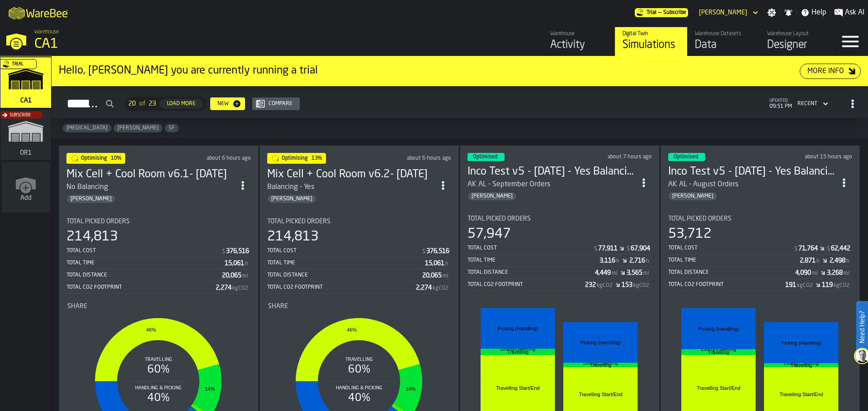 This screenshot has height=411, width=868. Describe the element at coordinates (26, 188) in the screenshot. I see `a: link-to-/wh/new` at that location.